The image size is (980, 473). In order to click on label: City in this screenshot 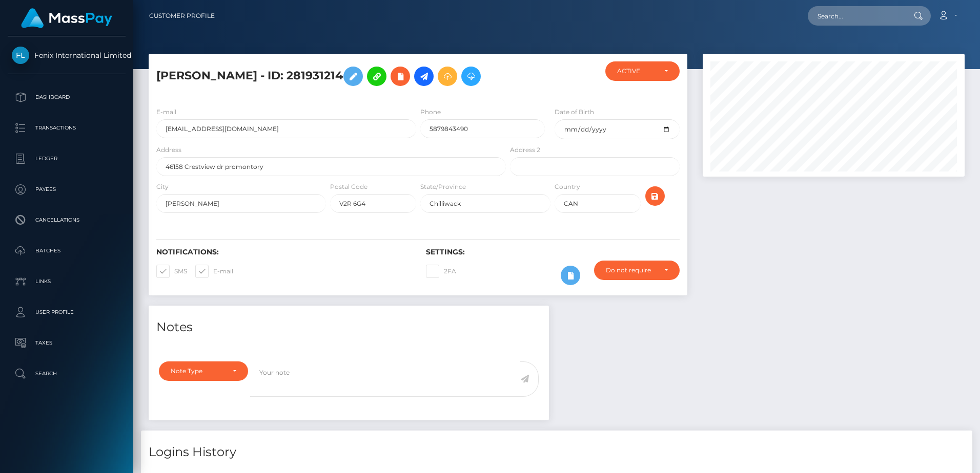, I will do `click(162, 187)`.